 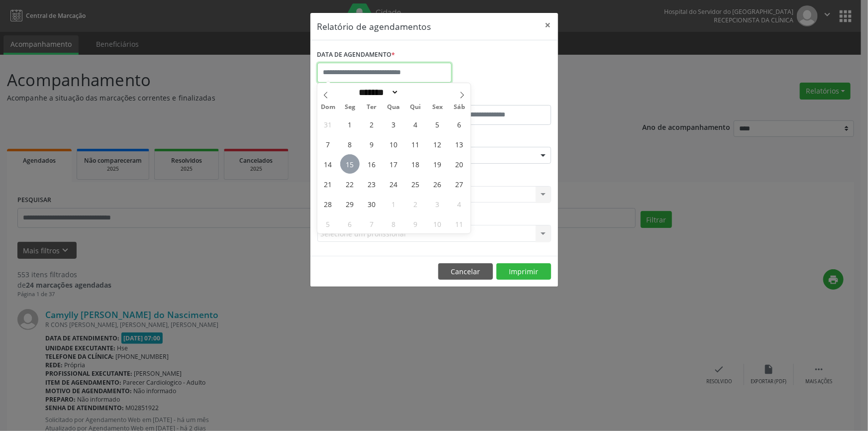 I want to click on span: Setembro 11, 2025, so click(x=415, y=144).